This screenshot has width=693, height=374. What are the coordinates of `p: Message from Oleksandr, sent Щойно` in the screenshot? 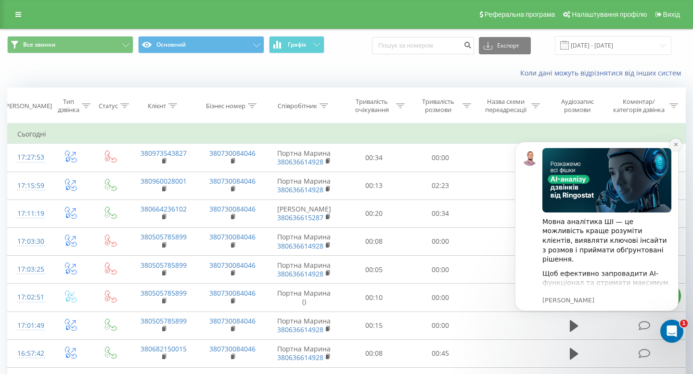 It's located at (106, 173).